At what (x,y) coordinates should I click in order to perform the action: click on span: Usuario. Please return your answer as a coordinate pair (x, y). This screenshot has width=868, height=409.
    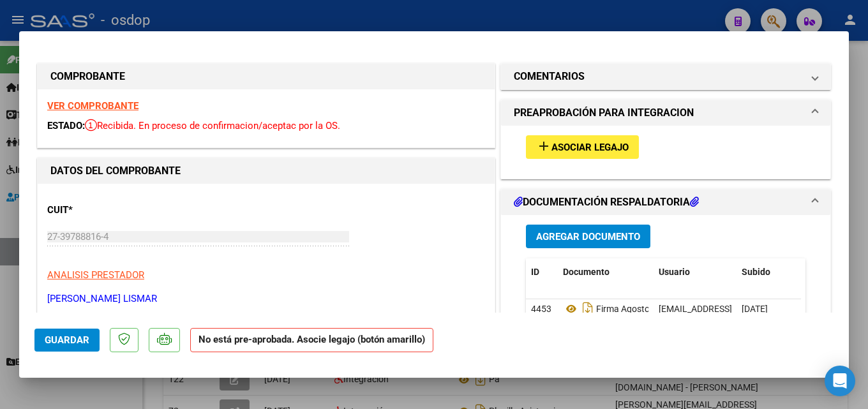
    Looking at the image, I should click on (674, 272).